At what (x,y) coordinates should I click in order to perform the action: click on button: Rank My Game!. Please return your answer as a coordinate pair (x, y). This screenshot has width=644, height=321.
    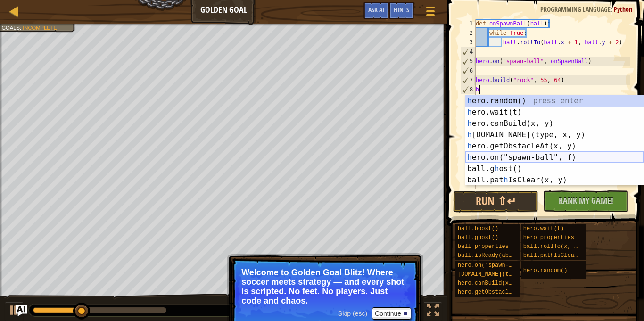
    Looking at the image, I should click on (585, 201).